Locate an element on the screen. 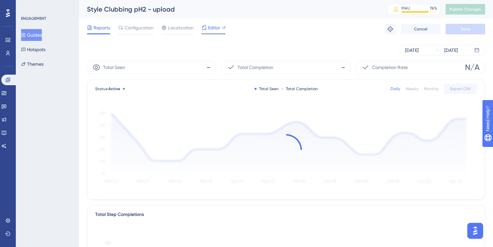 This screenshot has height=247, width=493. span: Total Completion is located at coordinates (255, 67).